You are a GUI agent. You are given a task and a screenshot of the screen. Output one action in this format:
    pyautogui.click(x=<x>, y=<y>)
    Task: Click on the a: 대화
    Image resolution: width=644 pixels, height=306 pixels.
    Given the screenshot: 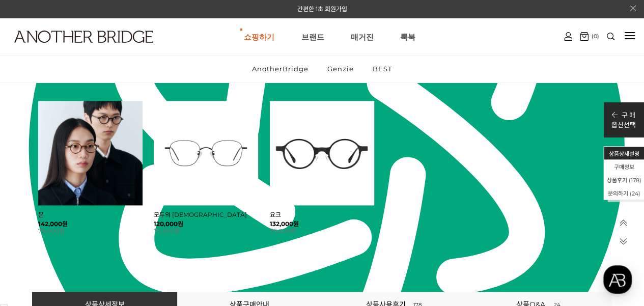 What is the action you would take?
    pyautogui.click(x=99, y=234)
    